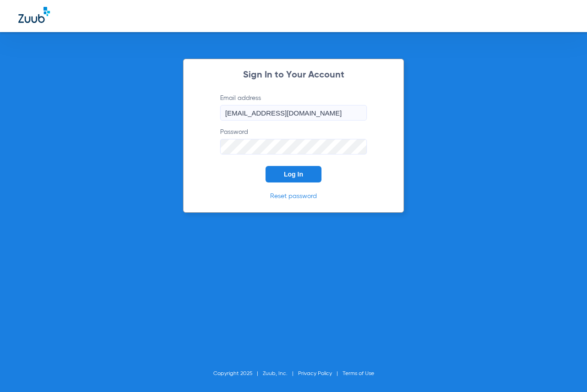 The width and height of the screenshot is (587, 392). Describe the element at coordinates (564, 370) in the screenshot. I see `div: Chat Widget` at that location.